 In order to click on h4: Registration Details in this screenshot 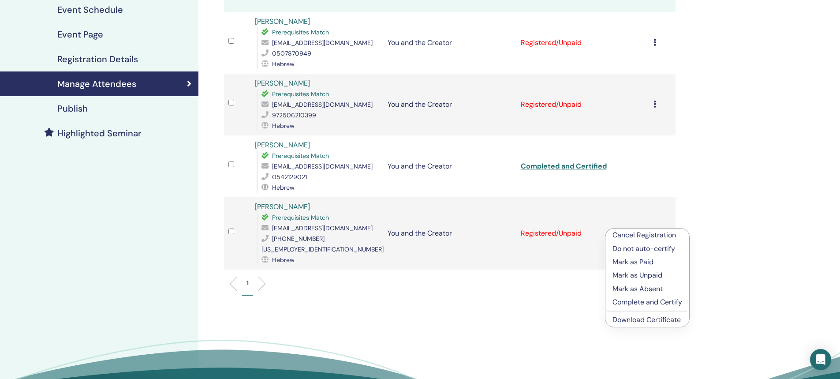, I will do `click(97, 59)`.